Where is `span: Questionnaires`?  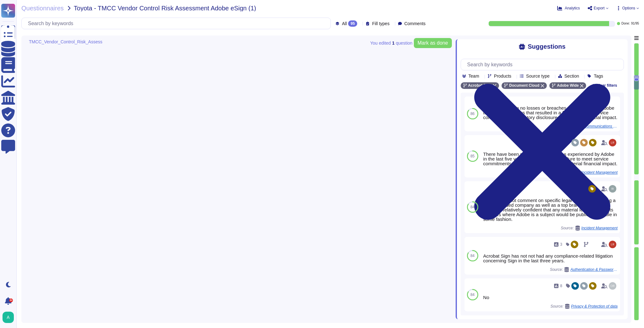 span: Questionnaires is located at coordinates (42, 8).